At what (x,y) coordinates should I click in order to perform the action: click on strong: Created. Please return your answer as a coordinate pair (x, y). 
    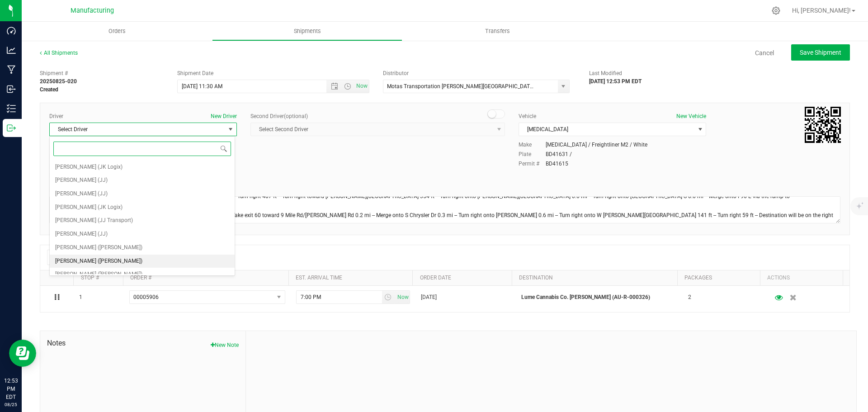
    Looking at the image, I should click on (49, 89).